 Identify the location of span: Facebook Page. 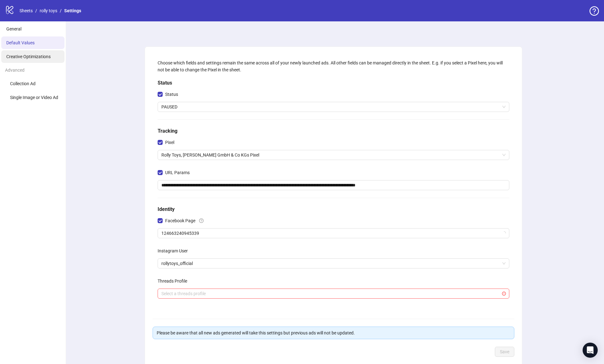
(180, 221).